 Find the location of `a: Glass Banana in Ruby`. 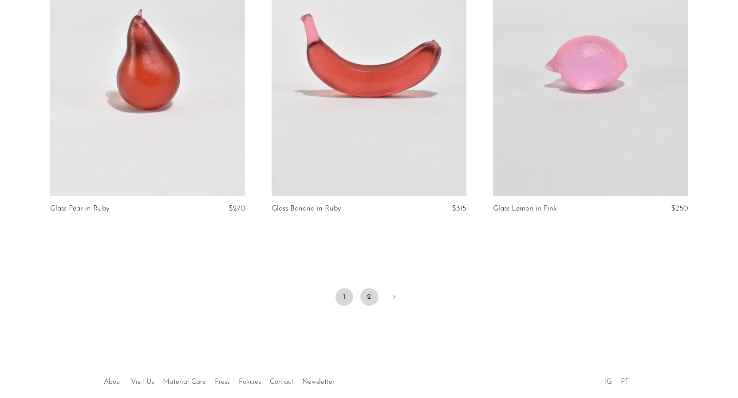

a: Glass Banana in Ruby is located at coordinates (306, 209).